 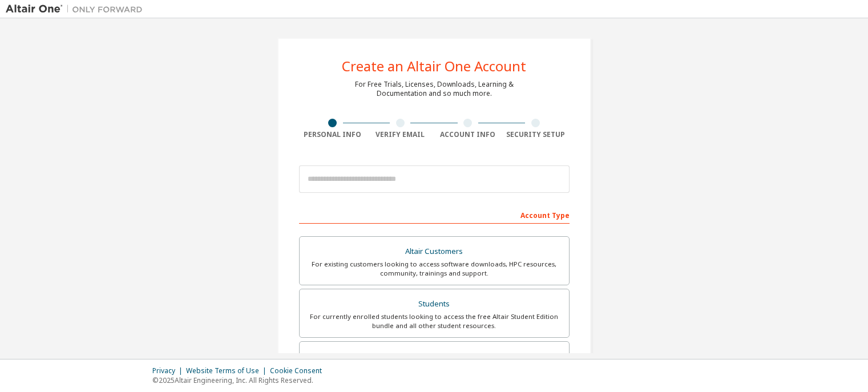 What do you see at coordinates (434, 357) in the screenshot?
I see `div: Faculty` at bounding box center [434, 357].